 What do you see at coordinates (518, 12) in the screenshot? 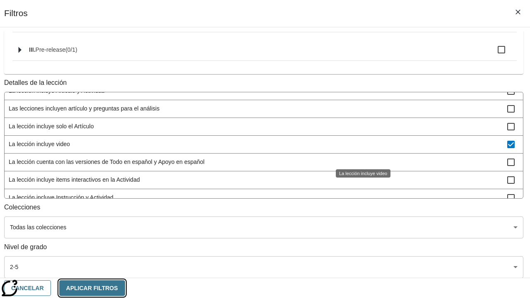
I see `button: Cerrar los filtros del Menú lateral` at bounding box center [518, 12].